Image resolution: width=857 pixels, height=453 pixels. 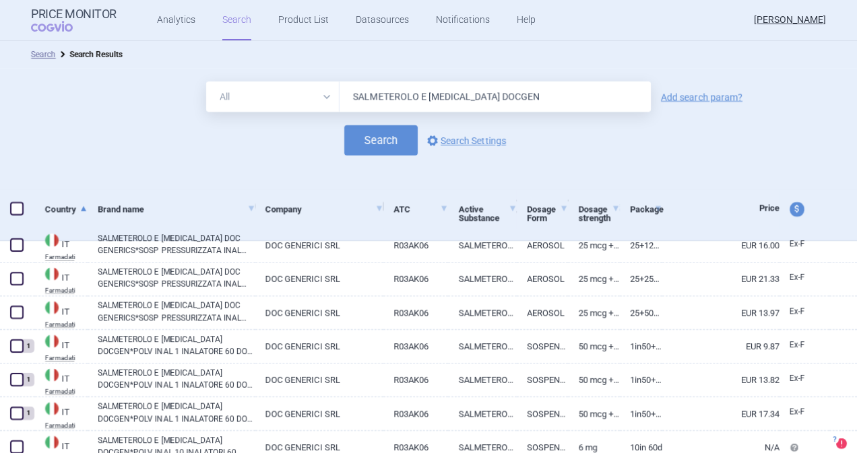 What do you see at coordinates (593, 414) in the screenshot?
I see `a: 50 MCG + 500 MCG` at bounding box center [593, 414].